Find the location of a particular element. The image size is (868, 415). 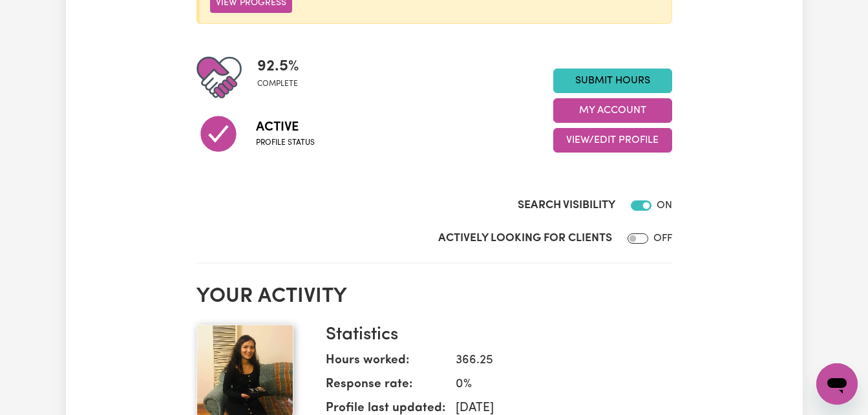

dt: Hours worked: is located at coordinates (386, 363).